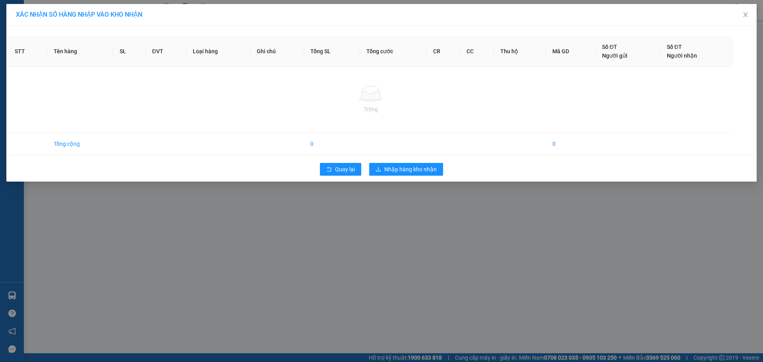 Image resolution: width=763 pixels, height=362 pixels. What do you see at coordinates (393, 51) in the screenshot?
I see `th: Tổng cước` at bounding box center [393, 51].